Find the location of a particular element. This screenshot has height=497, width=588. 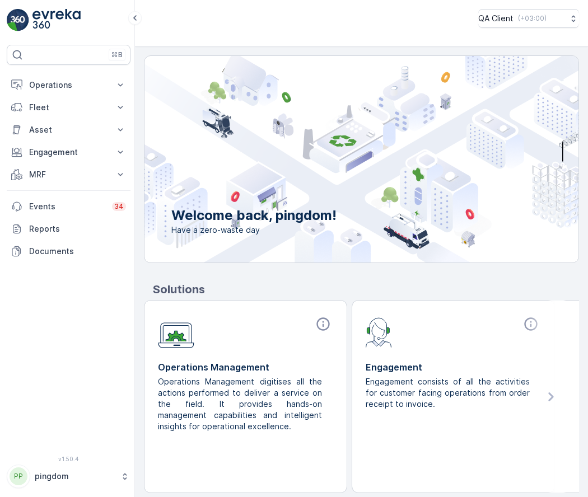

p: pingdom is located at coordinates (75, 477).